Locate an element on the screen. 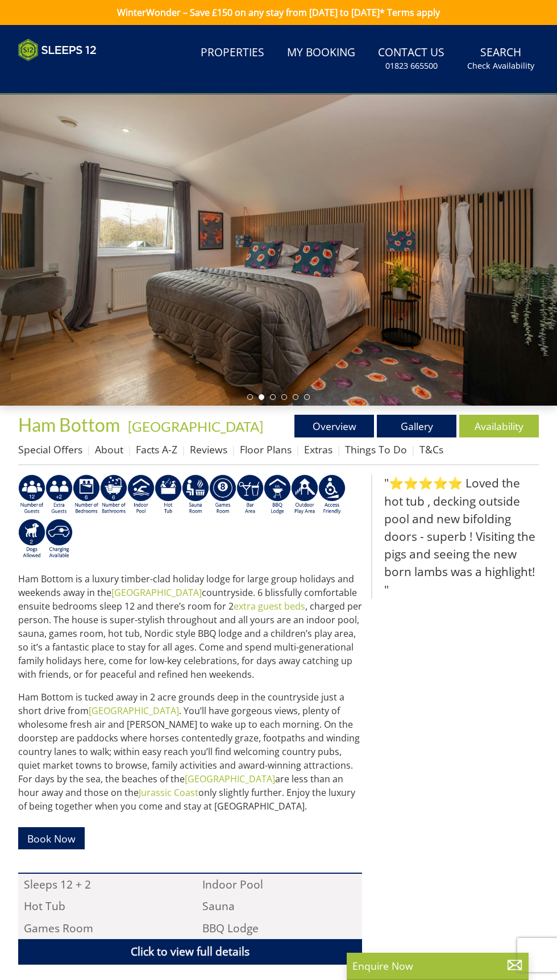 The image size is (557, 980). a: Special Offers is located at coordinates (50, 449).